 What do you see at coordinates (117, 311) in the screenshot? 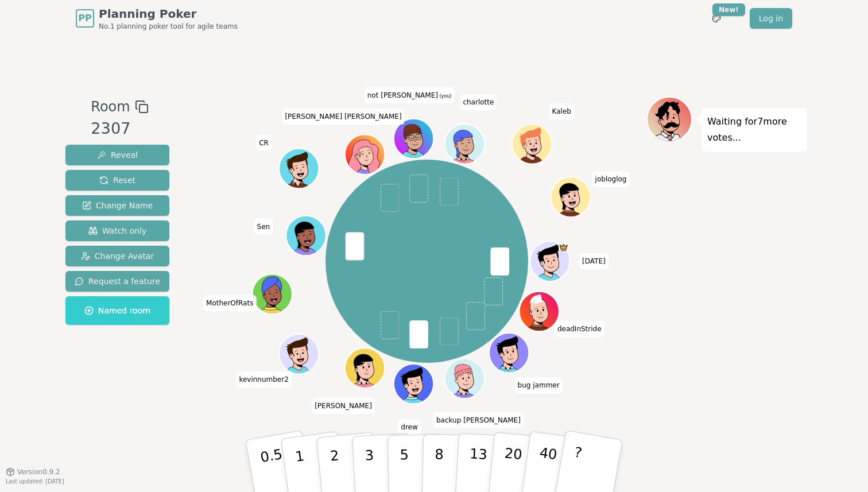
I see `button: Named room` at bounding box center [117, 311].